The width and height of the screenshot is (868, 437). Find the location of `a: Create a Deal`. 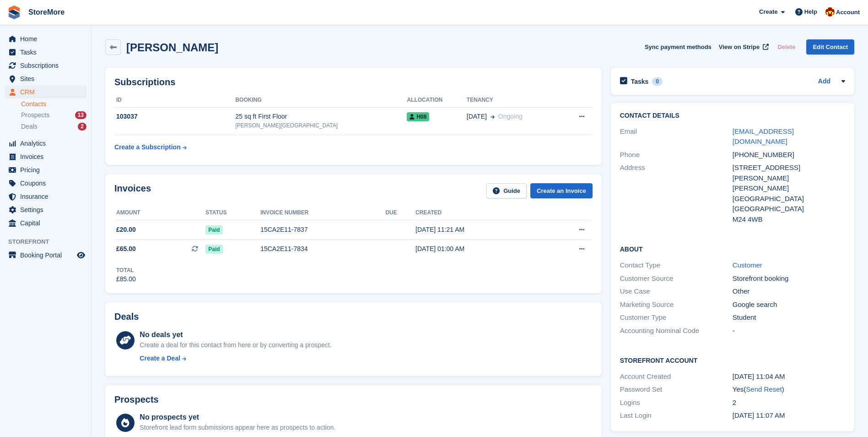

a: Create a Deal is located at coordinates (235, 358).